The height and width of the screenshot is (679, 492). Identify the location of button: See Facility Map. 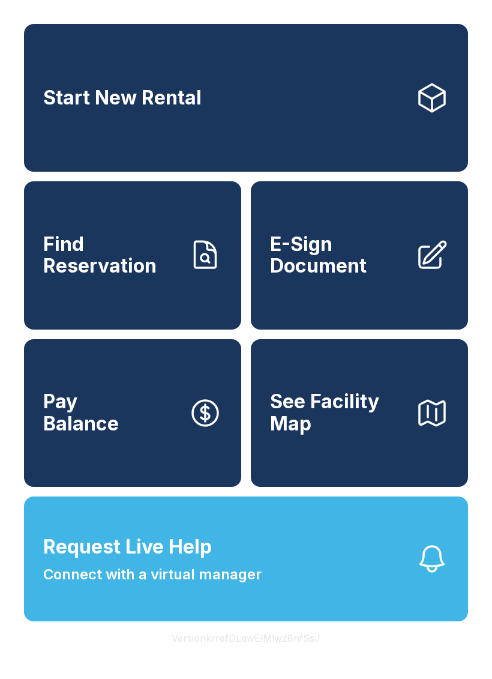
(359, 413).